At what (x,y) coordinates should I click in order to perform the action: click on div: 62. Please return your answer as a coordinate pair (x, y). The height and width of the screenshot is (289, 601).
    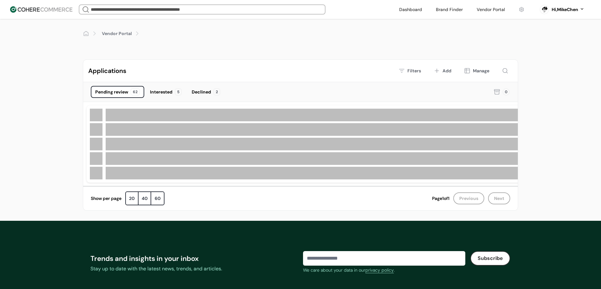
    Looking at the image, I should click on (135, 92).